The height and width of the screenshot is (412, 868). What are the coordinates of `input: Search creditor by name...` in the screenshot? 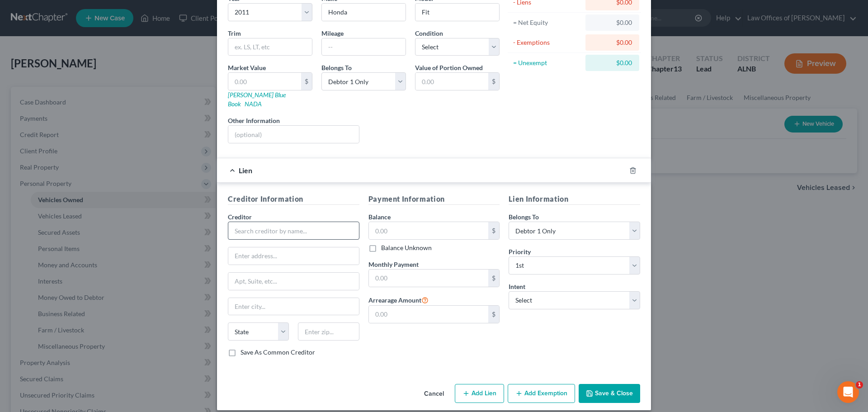 It's located at (293, 231).